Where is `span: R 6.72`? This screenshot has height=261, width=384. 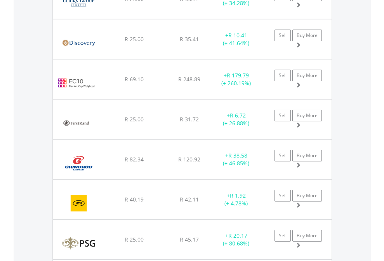
span: R 6.72 is located at coordinates (238, 115).